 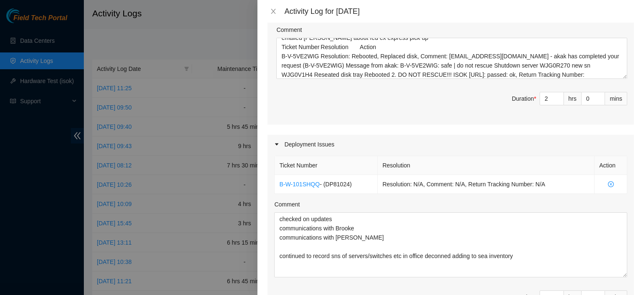 What do you see at coordinates (451, 145) in the screenshot?
I see `div: Deployment Issues` at bounding box center [451, 145].